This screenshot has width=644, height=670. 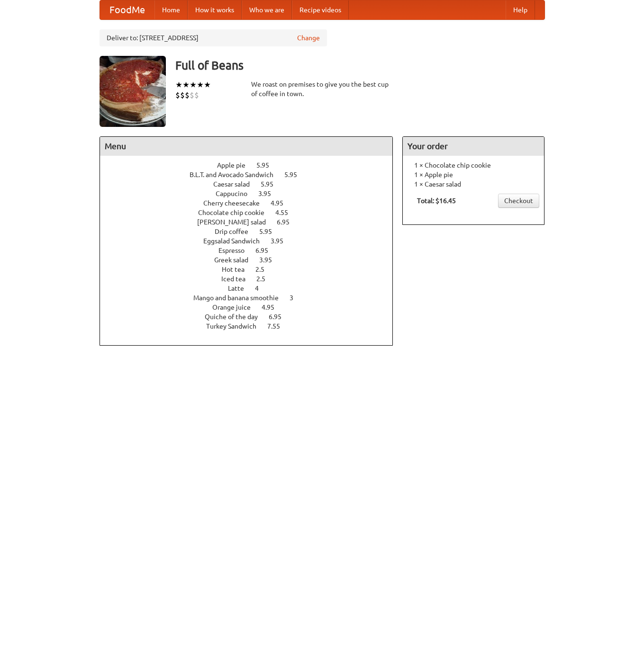 What do you see at coordinates (251, 327) in the screenshot?
I see `a: Turkey Sandwich 7.55` at bounding box center [251, 327].